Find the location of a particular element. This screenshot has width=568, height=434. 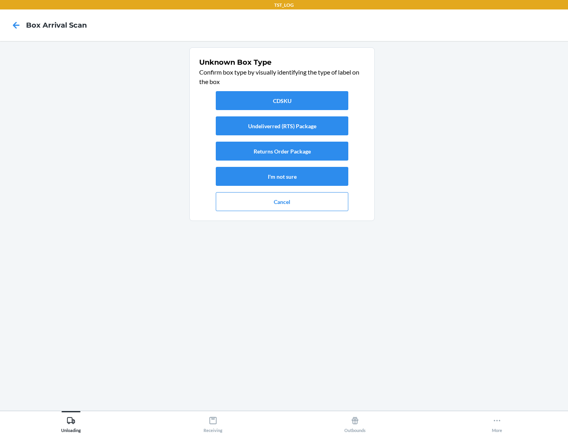

button: I'm not sure is located at coordinates (282, 176).